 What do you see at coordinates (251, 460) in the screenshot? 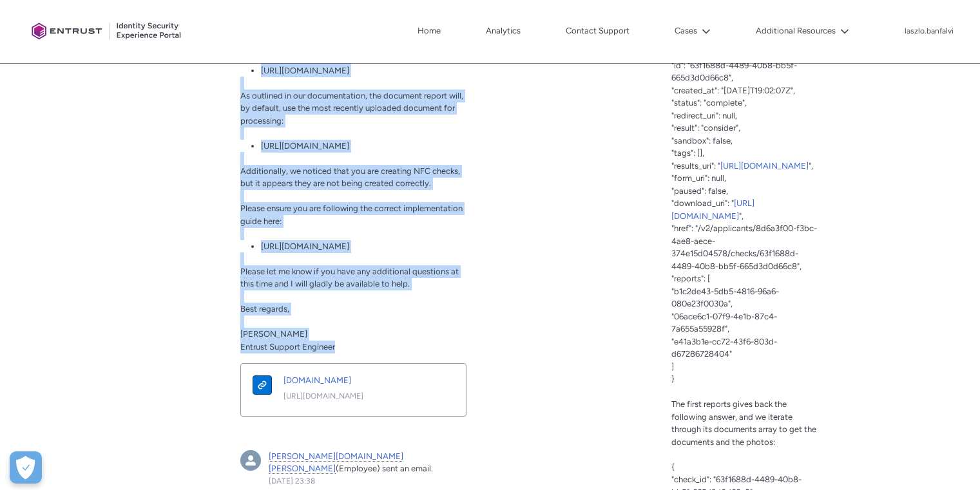
I see `div: Kameron.Rogers` at bounding box center [251, 460].